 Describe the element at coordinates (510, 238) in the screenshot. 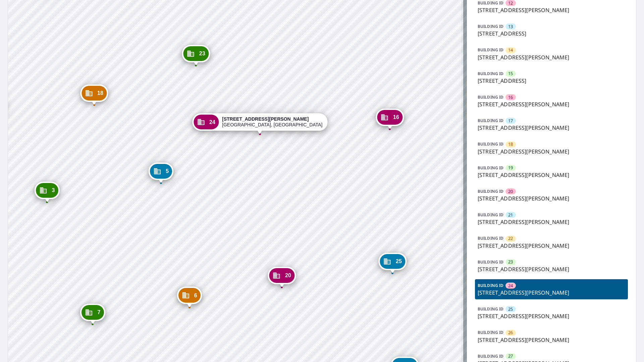

I see `span: 22` at that location.